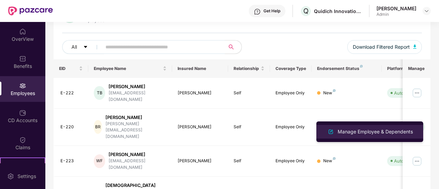 Image resolution: width=439 pixels, height=189 pixels. I want to click on button: Download Filtered Report, so click(385, 47).